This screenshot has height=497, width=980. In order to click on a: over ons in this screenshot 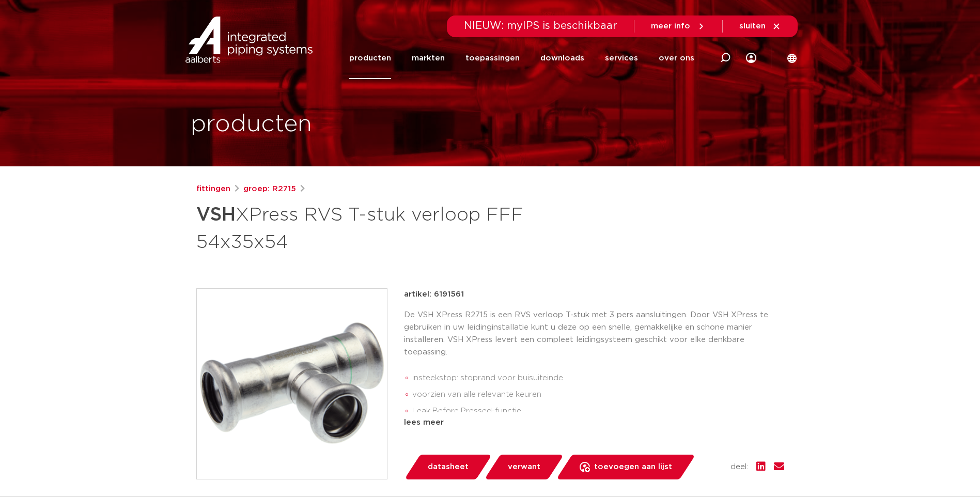, I will do `click(676, 58)`.